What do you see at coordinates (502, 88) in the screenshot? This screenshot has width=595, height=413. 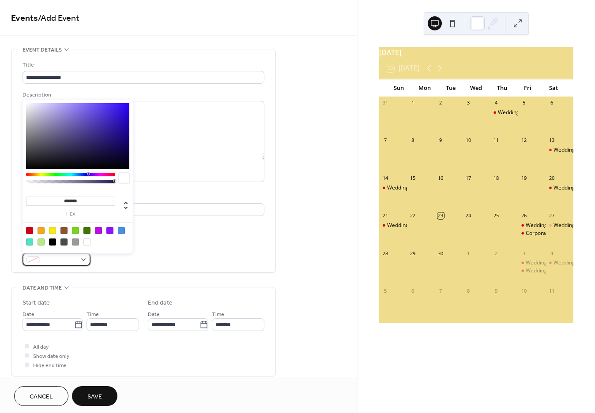 I see `div: Thu` at bounding box center [502, 88].